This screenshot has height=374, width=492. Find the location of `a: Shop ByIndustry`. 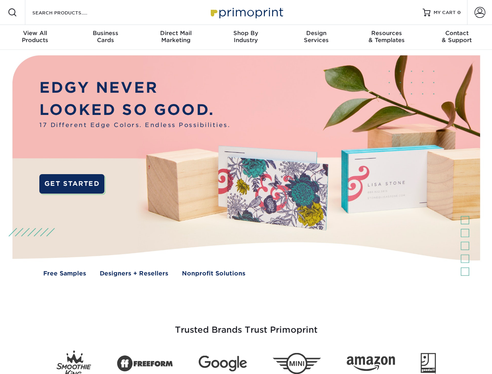

a: Shop ByIndustry is located at coordinates (246, 37).